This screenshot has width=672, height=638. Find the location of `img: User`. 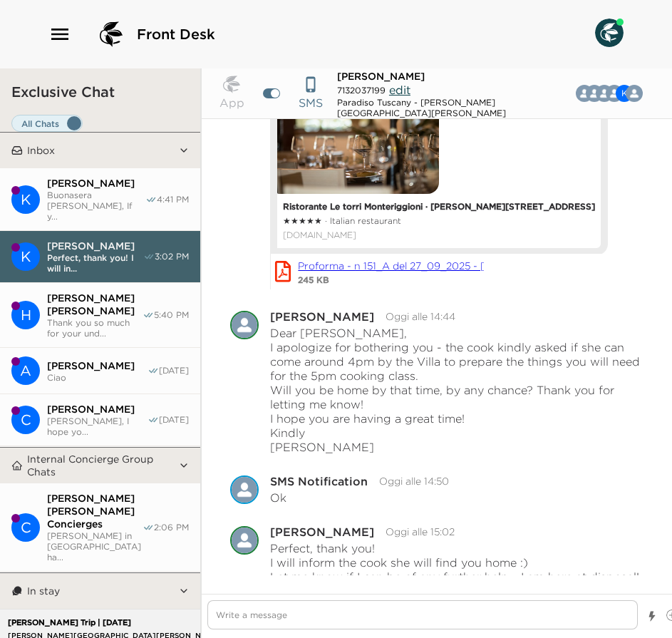

img: User is located at coordinates (610, 33).